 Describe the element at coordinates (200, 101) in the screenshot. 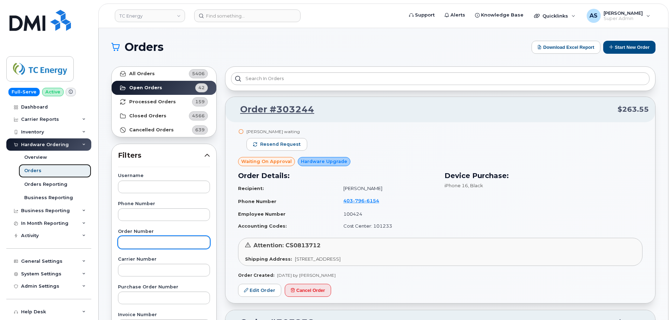

I see `span: 159` at that location.